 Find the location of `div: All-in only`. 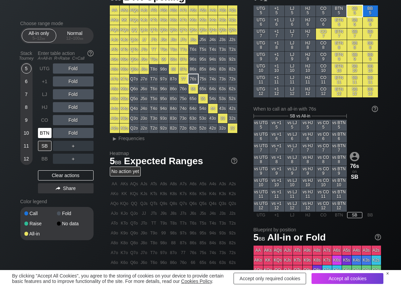

div: All-in only is located at coordinates (39, 36).